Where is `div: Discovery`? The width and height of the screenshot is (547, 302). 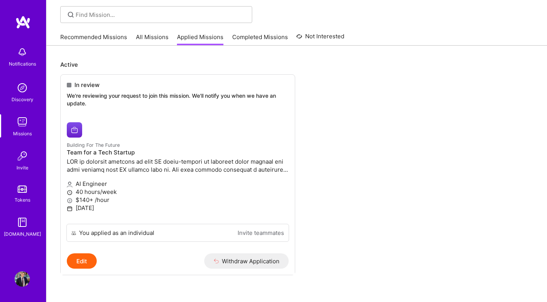
div: Discovery is located at coordinates (22, 99).